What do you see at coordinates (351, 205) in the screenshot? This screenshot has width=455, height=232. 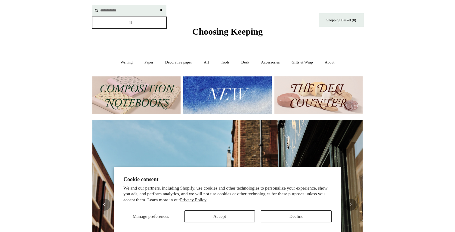 I see `button: Next` at bounding box center [351, 205].